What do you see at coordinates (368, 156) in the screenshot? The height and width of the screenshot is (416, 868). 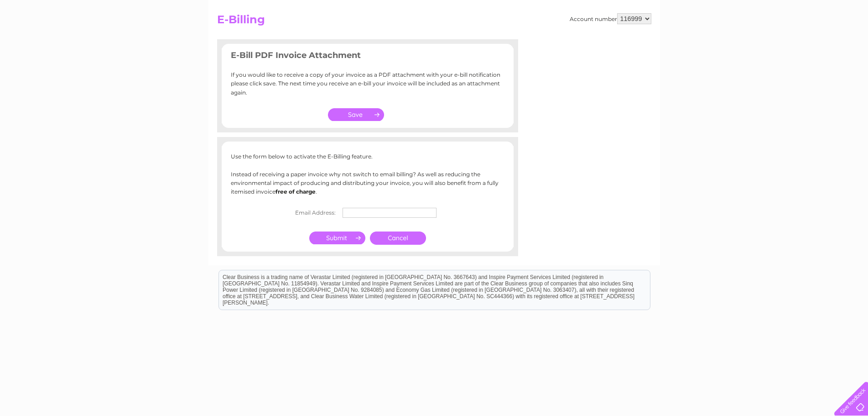 I see `p: Use the form below to activate the E-Billing feature.` at bounding box center [368, 156].